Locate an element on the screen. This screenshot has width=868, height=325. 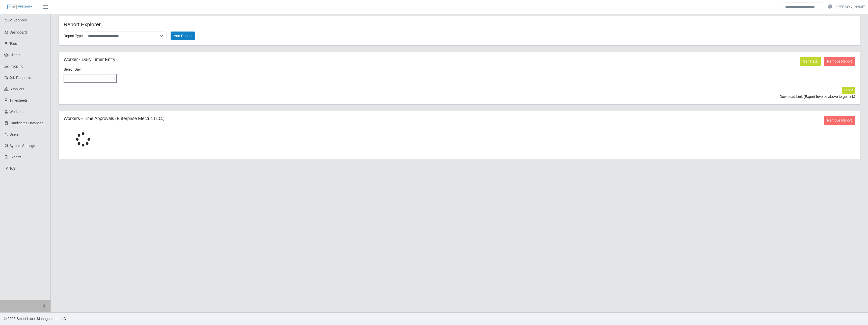
span: Clients is located at coordinates (15, 55).